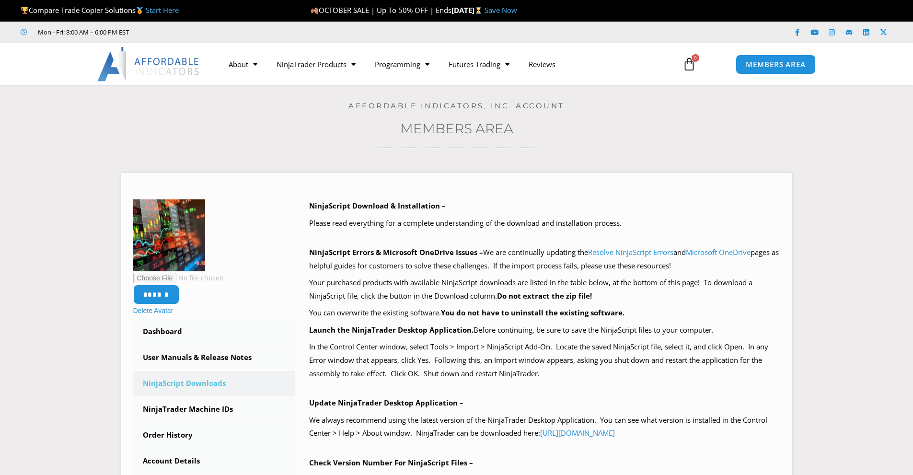 The width and height of the screenshot is (913, 475). What do you see at coordinates (214, 383) in the screenshot?
I see `a: NinjaScript Downloads` at bounding box center [214, 383].